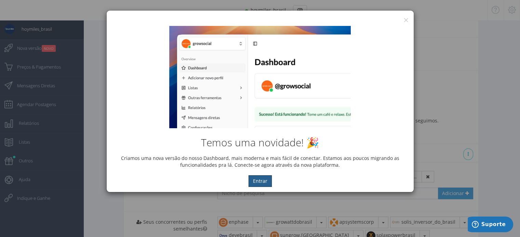 The height and width of the screenshot is (237, 520). Describe the element at coordinates (260, 162) in the screenshot. I see `p: Criamos uma nova versão do nosso Dashboard, mais moderna e mais fácil de conectar. Estamos aos po...` at that location.